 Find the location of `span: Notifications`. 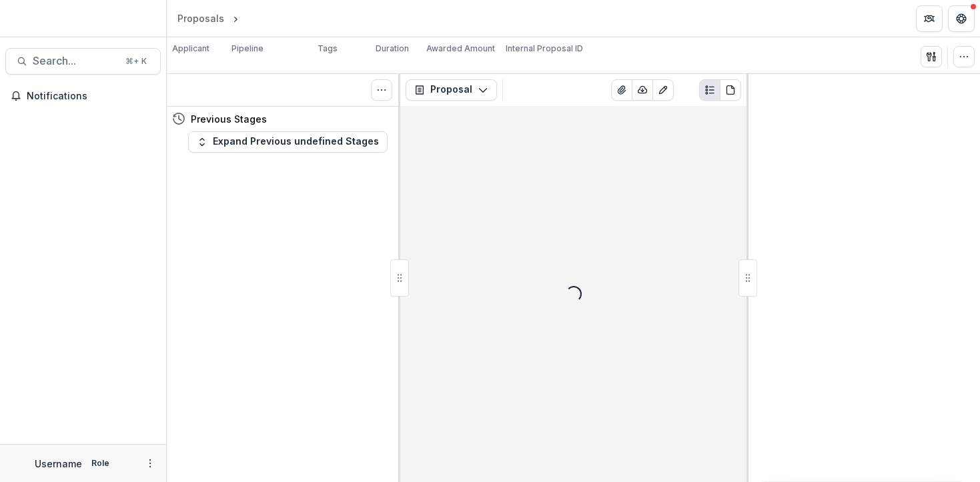

span: Notifications is located at coordinates (90, 96).